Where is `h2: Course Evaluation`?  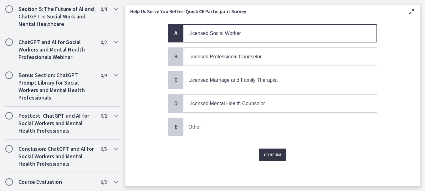 h2: Course Evaluation is located at coordinates (57, 182).